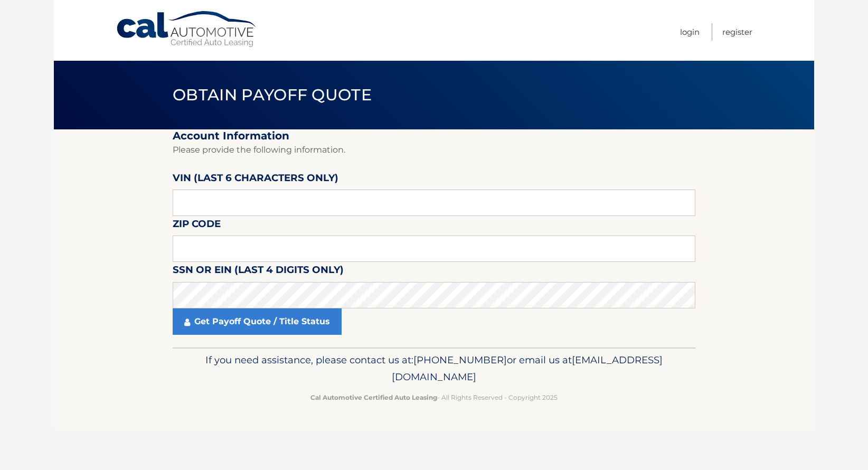  I want to click on h2: Account Information, so click(434, 136).